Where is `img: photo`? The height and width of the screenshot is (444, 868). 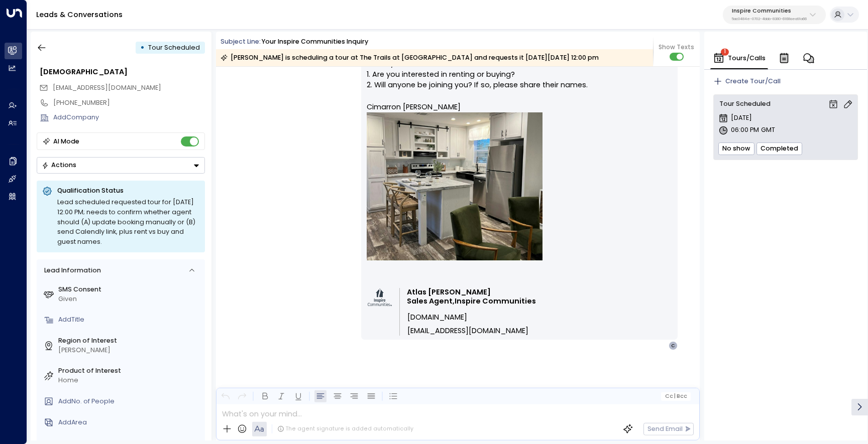 img: photo is located at coordinates (380, 297).